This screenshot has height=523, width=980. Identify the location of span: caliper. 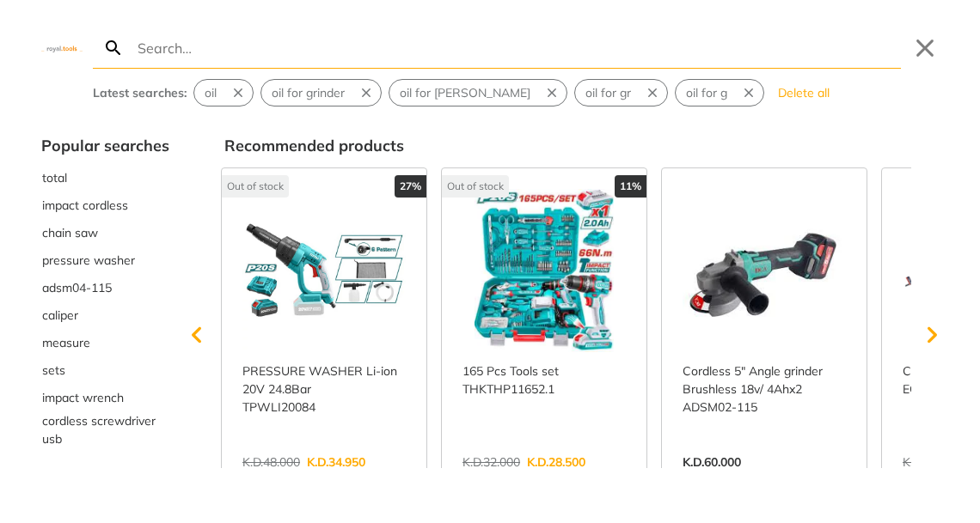
(61, 315).